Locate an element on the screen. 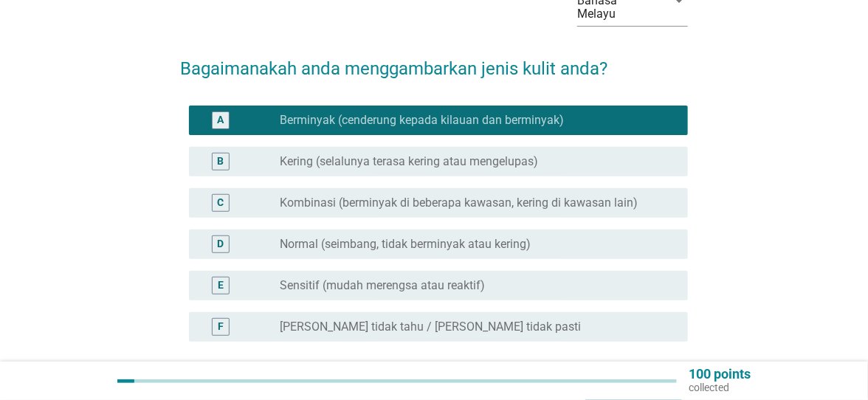 This screenshot has width=868, height=400. div: F is located at coordinates (221, 327).